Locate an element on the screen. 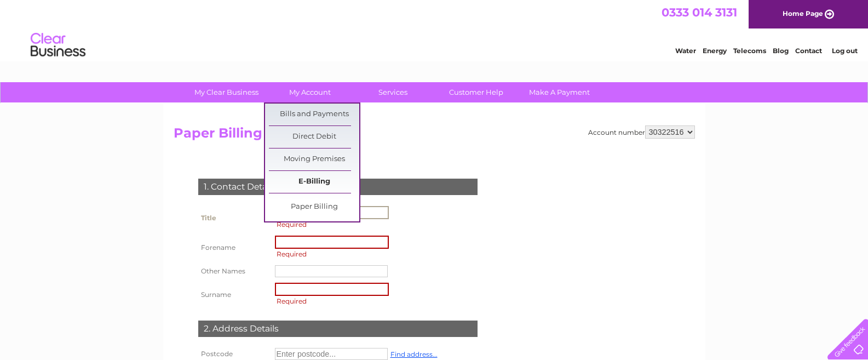 The height and width of the screenshot is (360, 868). a: Moving Premises is located at coordinates (314, 159).